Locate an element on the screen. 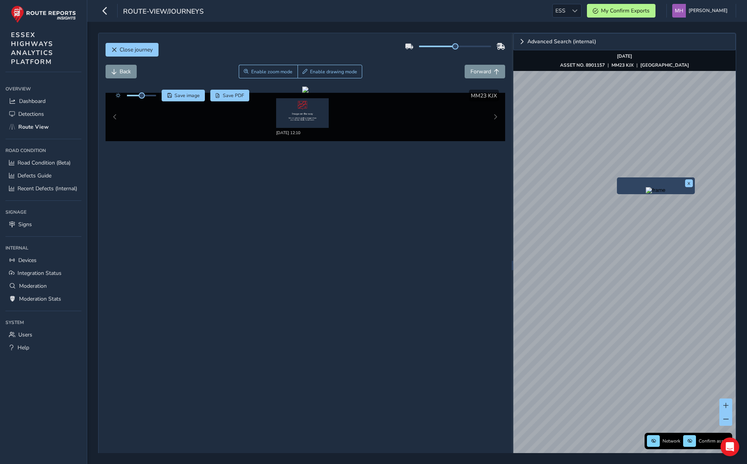 This screenshot has height=464, width=747. a: Signs is located at coordinates (43, 224).